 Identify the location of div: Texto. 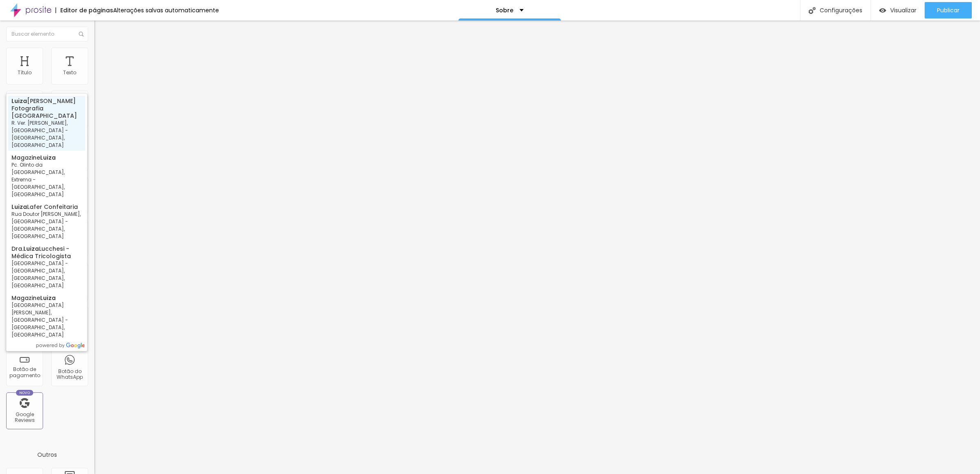
(70, 72).